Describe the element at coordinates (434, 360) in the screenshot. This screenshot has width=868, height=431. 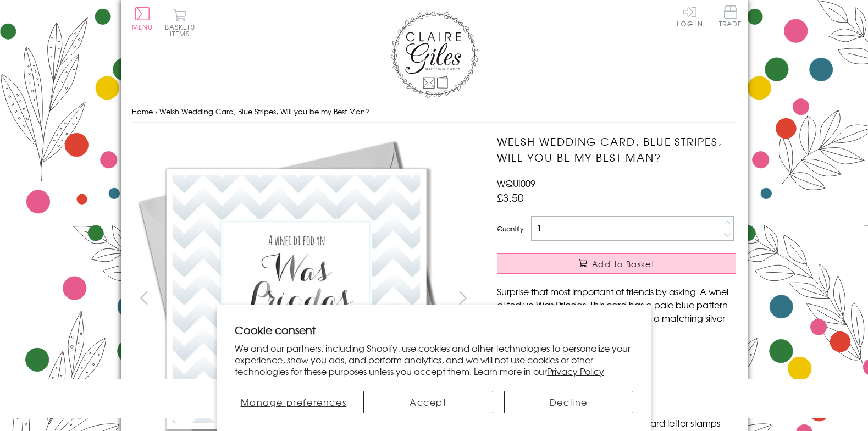
I see `p: We and our partners, including Shopify, use cookies and other technologies to personalize your ex...` at that location.